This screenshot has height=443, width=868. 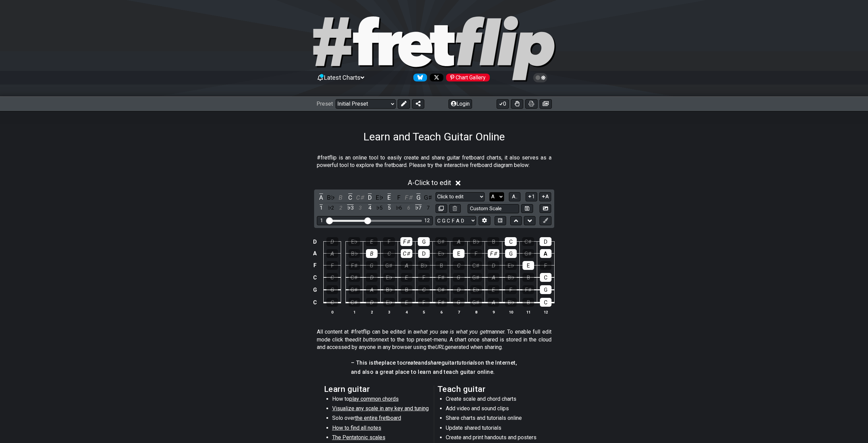 I want to click on span: How to find all notes, so click(x=356, y=428).